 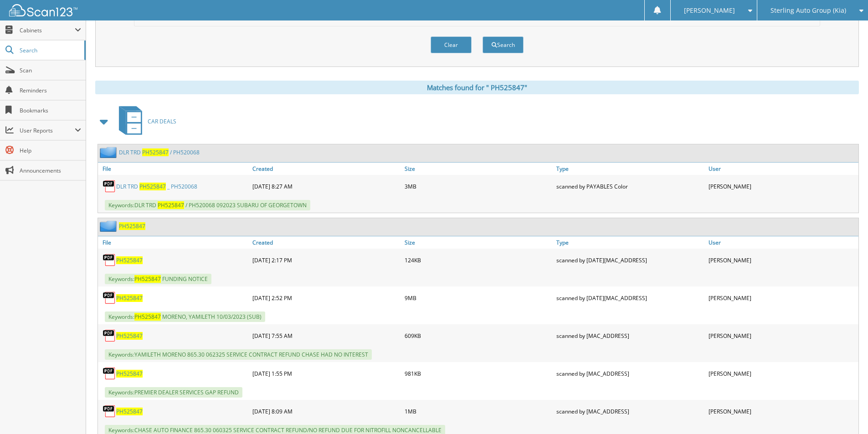 I want to click on span: Help, so click(x=50, y=150).